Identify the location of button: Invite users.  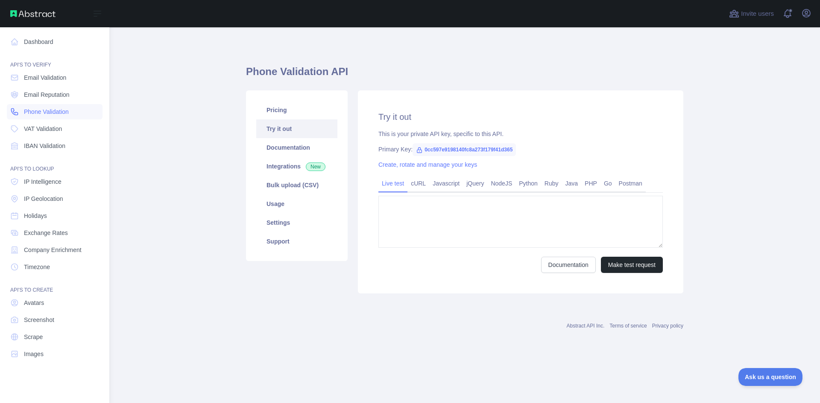
(751, 14).